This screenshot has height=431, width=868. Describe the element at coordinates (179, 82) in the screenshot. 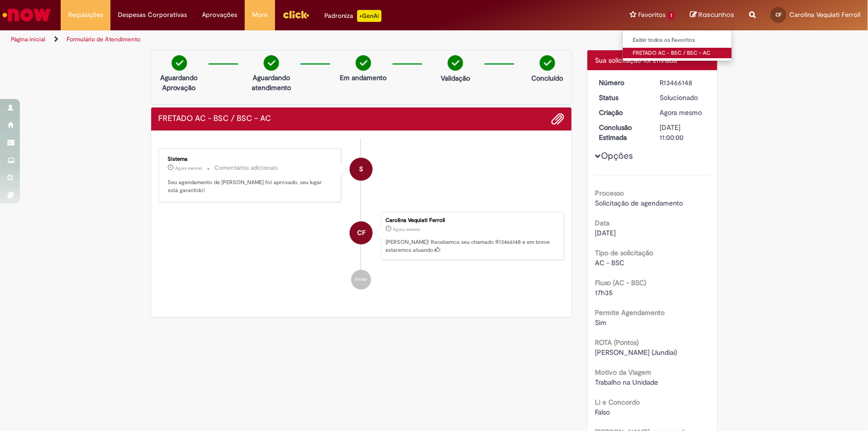

I see `p: Aguardando Aprovação` at that location.